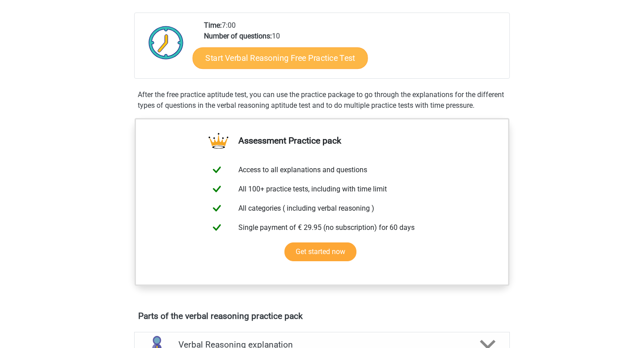 This screenshot has height=348, width=644. Describe the element at coordinates (353, 49) in the screenshot. I see `div: 7:00 10` at that location.